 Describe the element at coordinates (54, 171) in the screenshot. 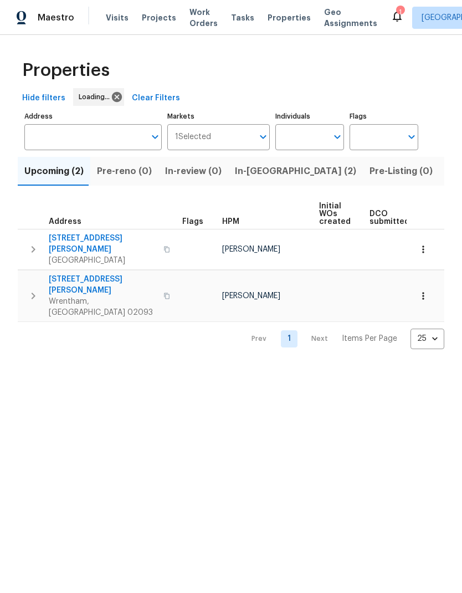

I see `span: Upcoming (2)` at that location.